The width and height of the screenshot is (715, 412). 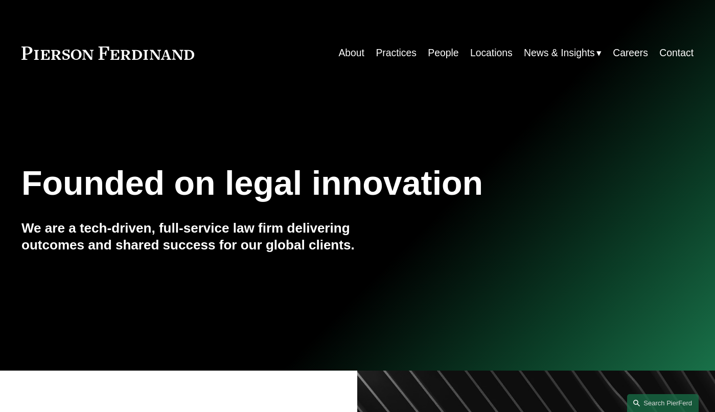 I want to click on a: Search this site, so click(x=663, y=403).